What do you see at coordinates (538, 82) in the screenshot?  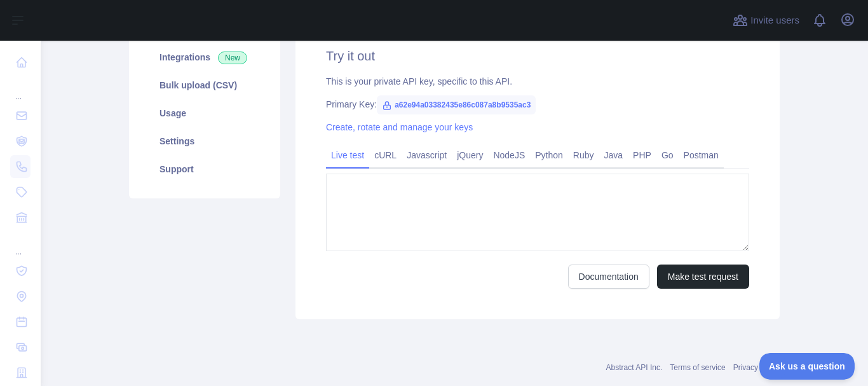 I see `div: This is your private API key, specific to this API.` at bounding box center [538, 82].